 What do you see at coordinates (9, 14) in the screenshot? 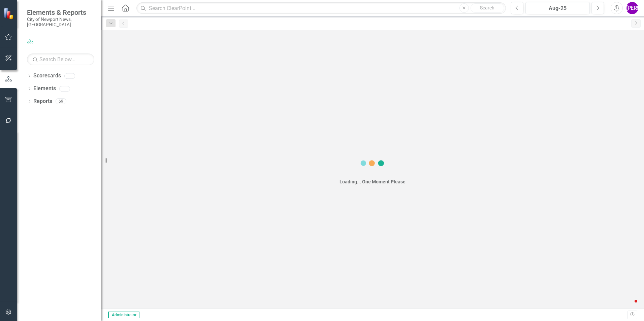
I see `img: ClearPoint Strategy` at bounding box center [9, 14].